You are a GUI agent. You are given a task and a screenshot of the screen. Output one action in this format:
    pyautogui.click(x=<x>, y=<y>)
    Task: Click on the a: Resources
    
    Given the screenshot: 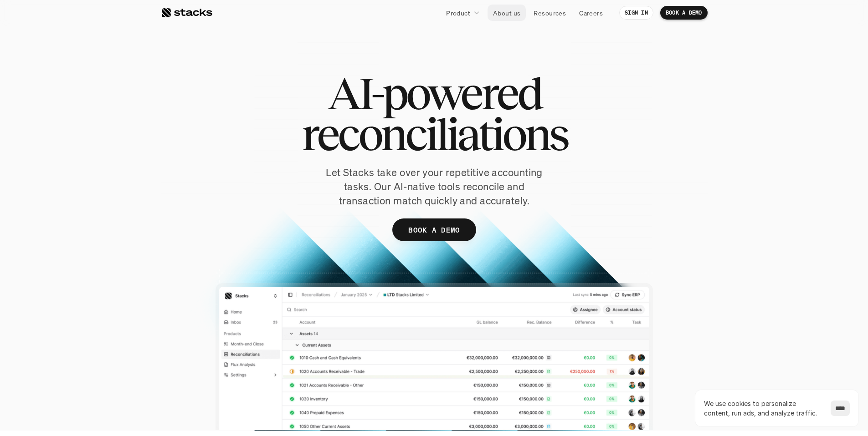 What is the action you would take?
    pyautogui.click(x=550, y=13)
    